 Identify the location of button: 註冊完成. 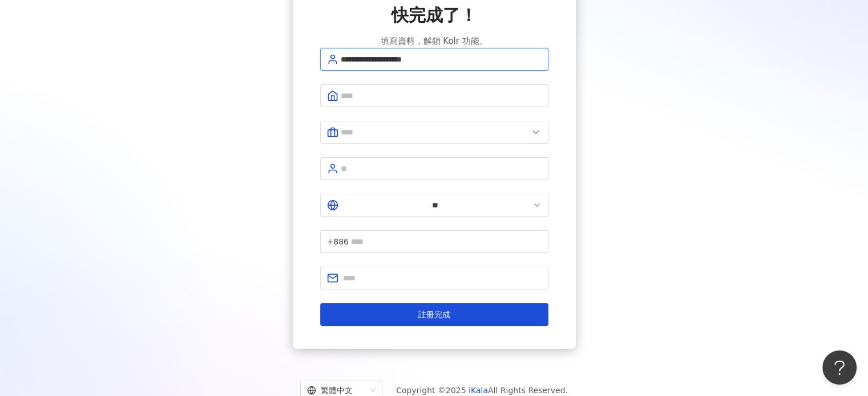
(435, 315).